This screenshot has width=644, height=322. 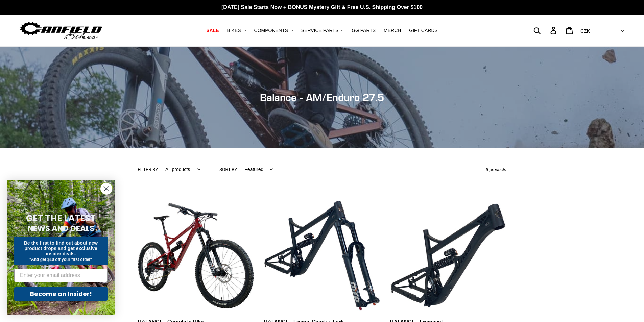 I want to click on input: Enter your email address, so click(x=61, y=276).